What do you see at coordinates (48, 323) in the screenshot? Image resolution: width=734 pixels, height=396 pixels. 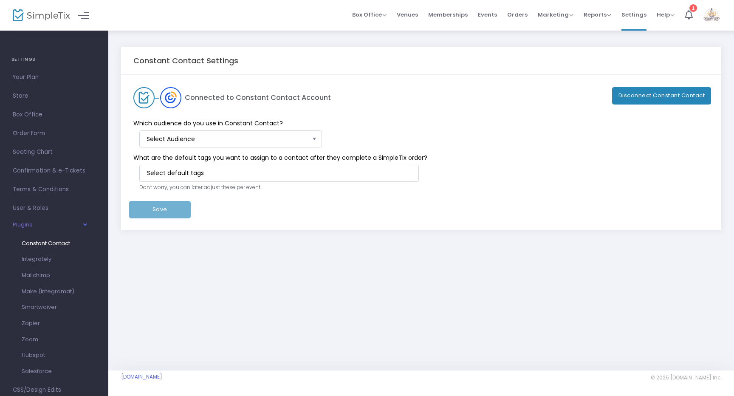 I see `a: Zapier` at bounding box center [48, 323].